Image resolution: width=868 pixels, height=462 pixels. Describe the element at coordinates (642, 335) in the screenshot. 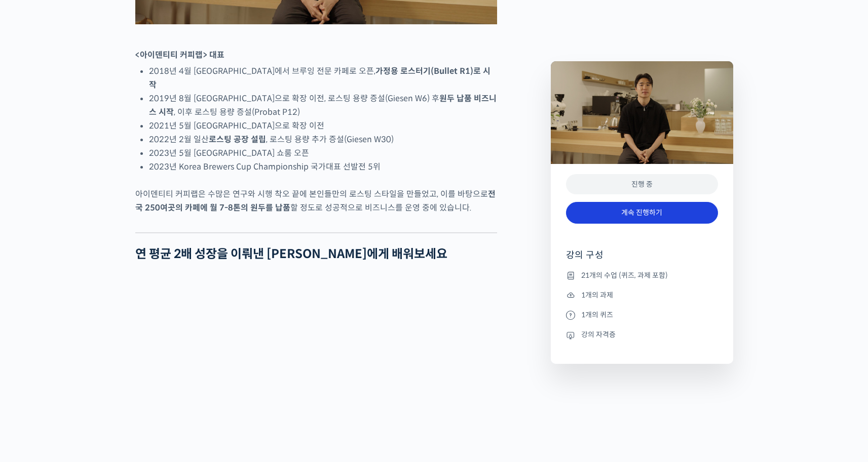

I see `li: 강의 자격증` at that location.